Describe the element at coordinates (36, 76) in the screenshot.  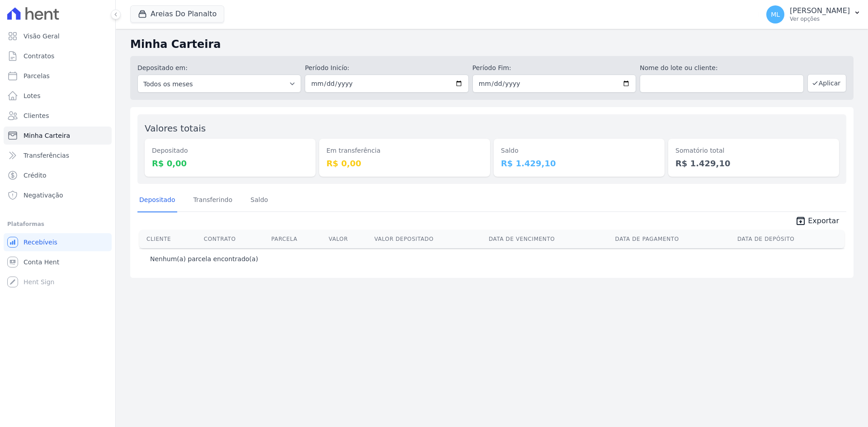
I see `span: Parcelas` at that location.